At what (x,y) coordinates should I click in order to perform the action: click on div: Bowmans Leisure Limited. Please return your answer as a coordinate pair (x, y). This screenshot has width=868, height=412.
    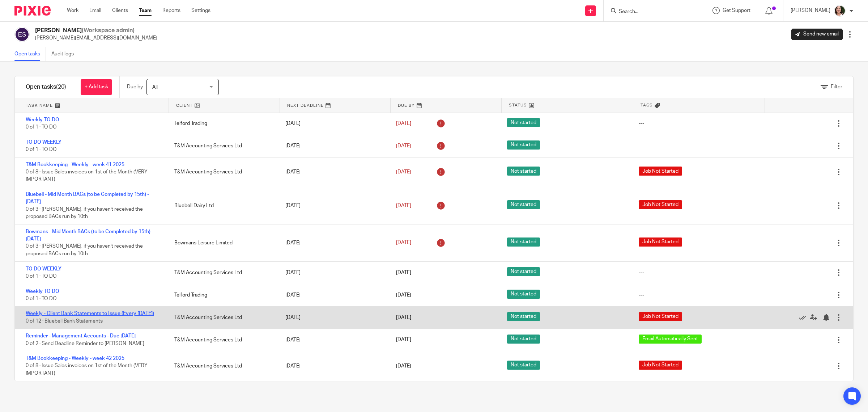
    Looking at the image, I should click on (222, 243).